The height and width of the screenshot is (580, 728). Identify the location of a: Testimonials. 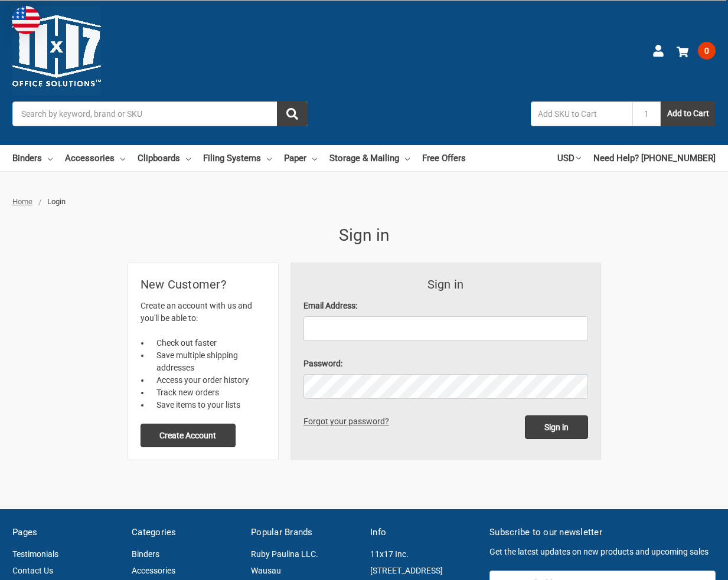
(35, 554).